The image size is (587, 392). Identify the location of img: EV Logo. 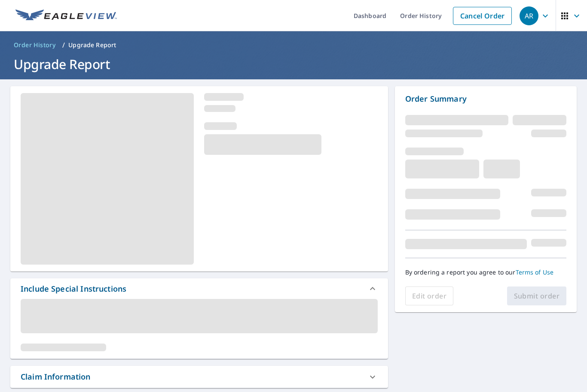
(66, 16).